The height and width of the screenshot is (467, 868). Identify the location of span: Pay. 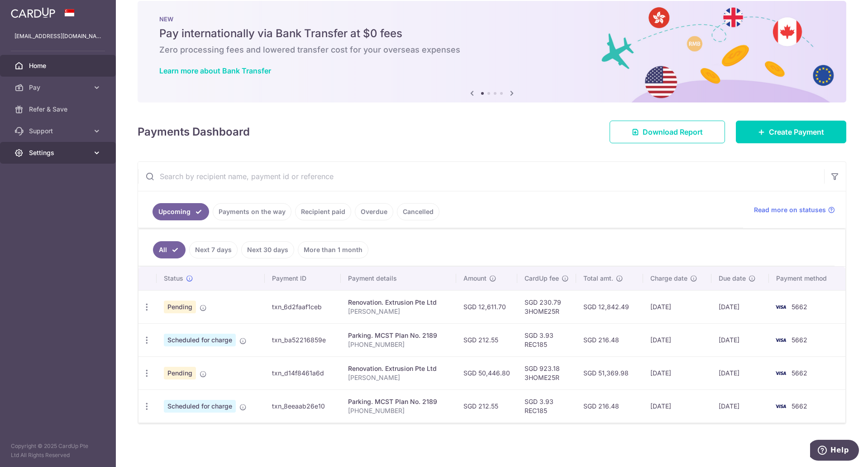
(58, 88).